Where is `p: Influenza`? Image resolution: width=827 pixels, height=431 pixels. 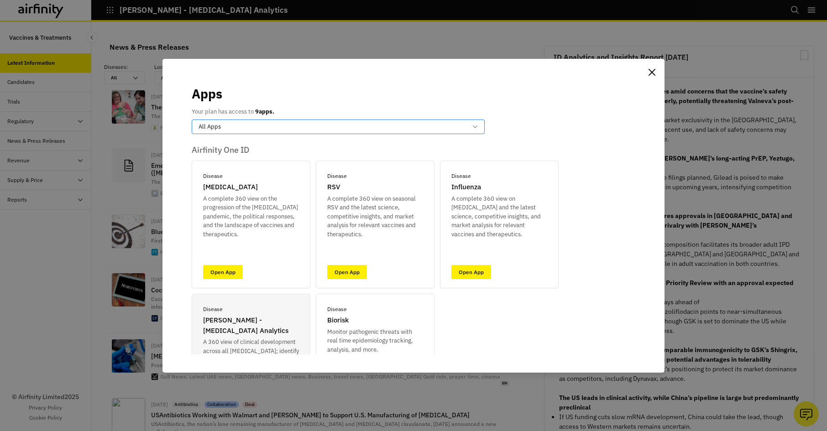 p: Influenza is located at coordinates (466, 187).